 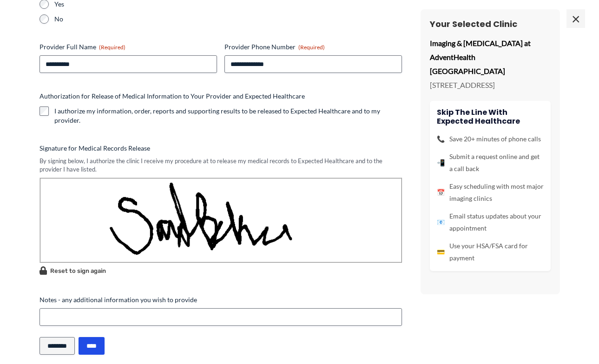 I want to click on li: Use your HSA/FSA card for payment, so click(x=490, y=252).